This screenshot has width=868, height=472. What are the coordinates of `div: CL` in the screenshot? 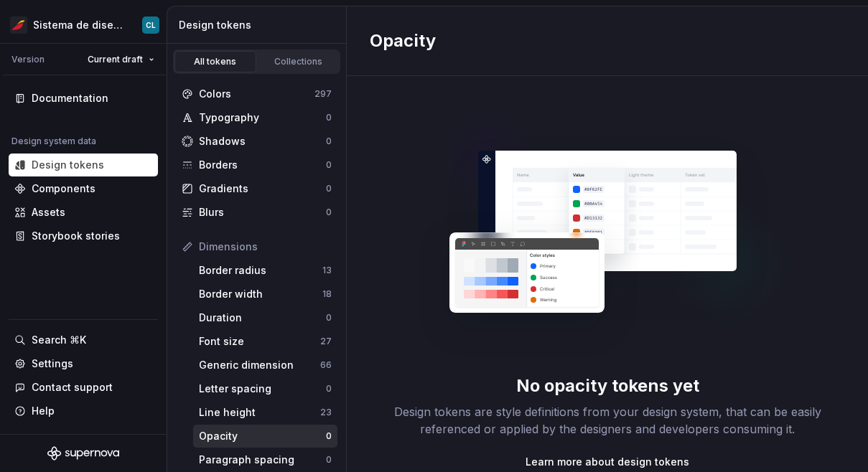 It's located at (151, 25).